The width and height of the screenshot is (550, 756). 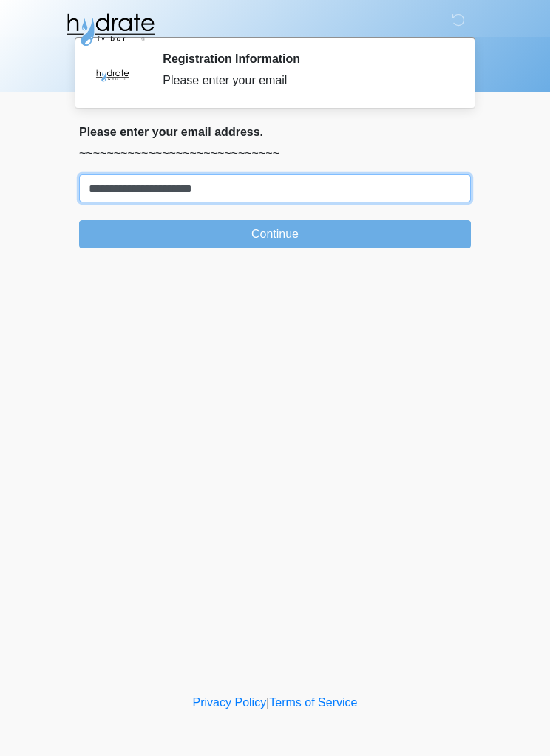 What do you see at coordinates (230, 702) in the screenshot?
I see `a: Privacy Policy` at bounding box center [230, 702].